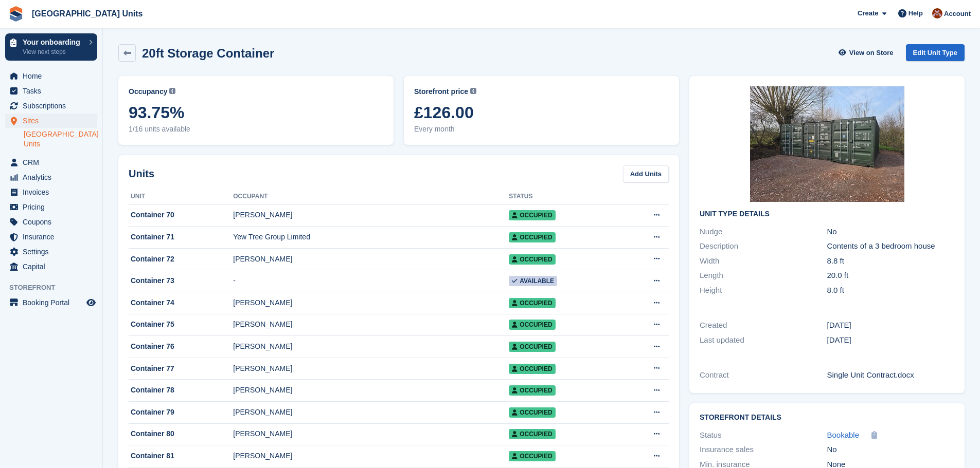  I want to click on a: Add Units, so click(646, 174).